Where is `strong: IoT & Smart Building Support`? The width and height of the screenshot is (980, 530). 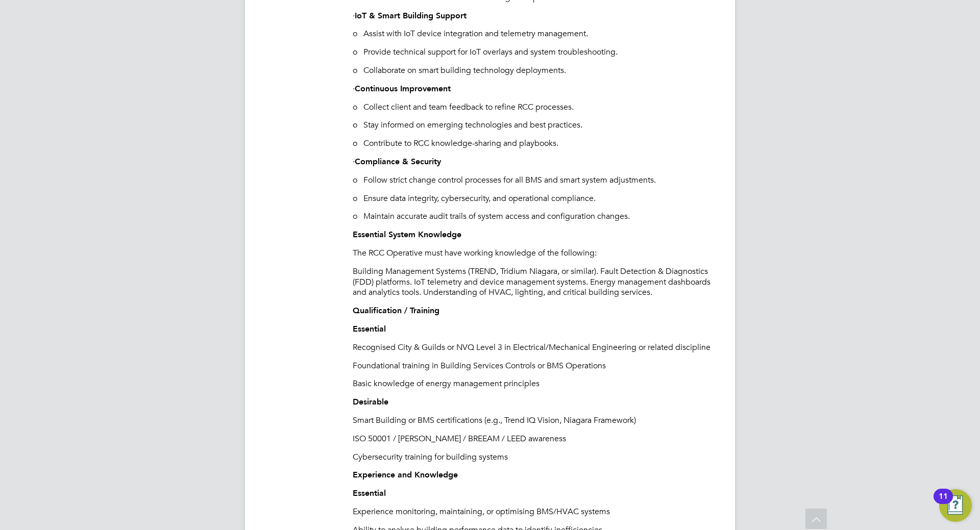 strong: IoT & Smart Building Support is located at coordinates (410, 15).